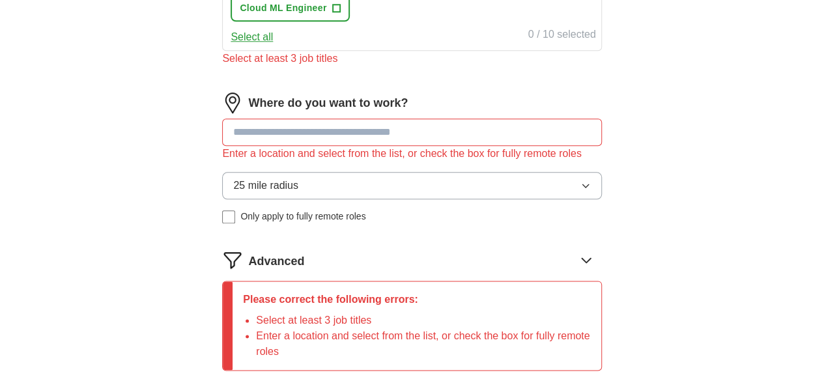  I want to click on span: 25 mile radius, so click(266, 186).